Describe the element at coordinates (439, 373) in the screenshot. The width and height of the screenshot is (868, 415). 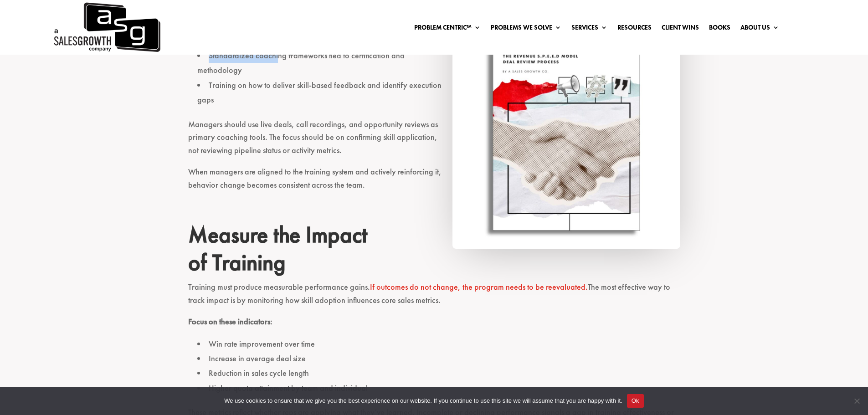
I see `li: Reduction in sales cycle length` at that location.